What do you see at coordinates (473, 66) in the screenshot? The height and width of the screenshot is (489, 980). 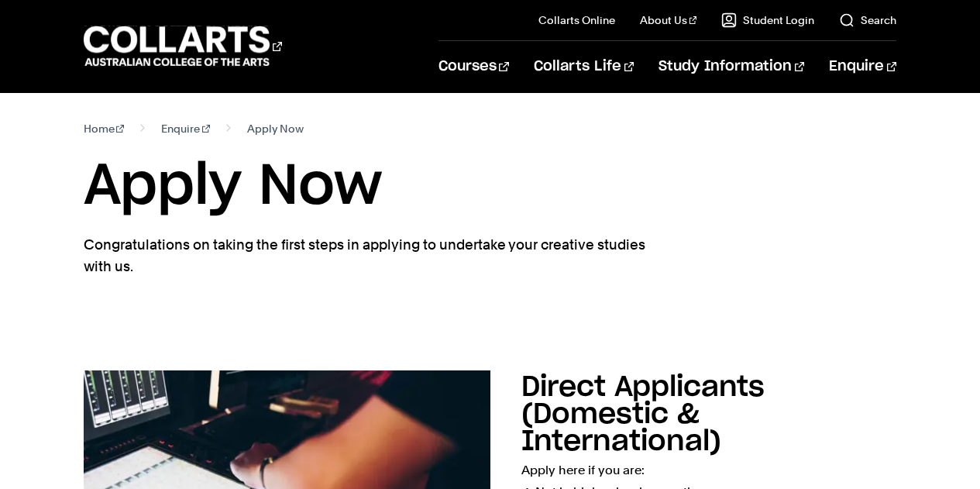 I see `a: Courses` at bounding box center [473, 66].